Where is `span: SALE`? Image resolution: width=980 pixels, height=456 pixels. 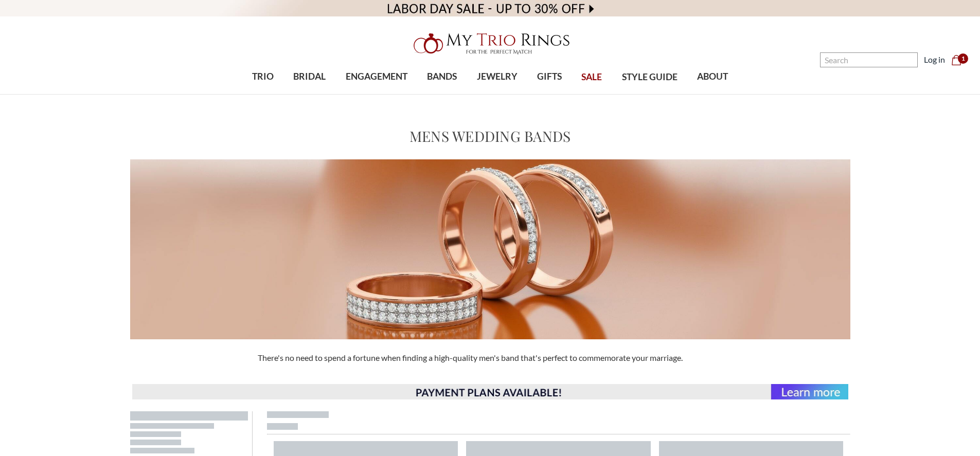
span: SALE is located at coordinates (591, 77).